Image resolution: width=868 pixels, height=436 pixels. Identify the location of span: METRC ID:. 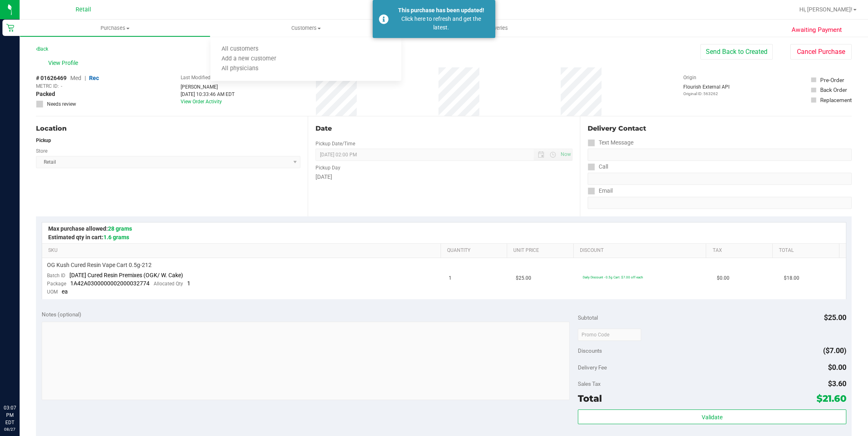
(47, 86).